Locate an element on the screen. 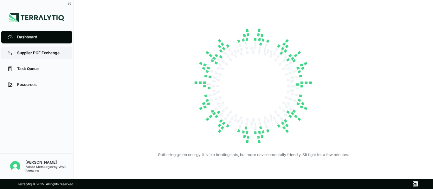 Image resolution: width=433 pixels, height=189 pixels. img: Anna Nowak-Dudek is located at coordinates (15, 166).